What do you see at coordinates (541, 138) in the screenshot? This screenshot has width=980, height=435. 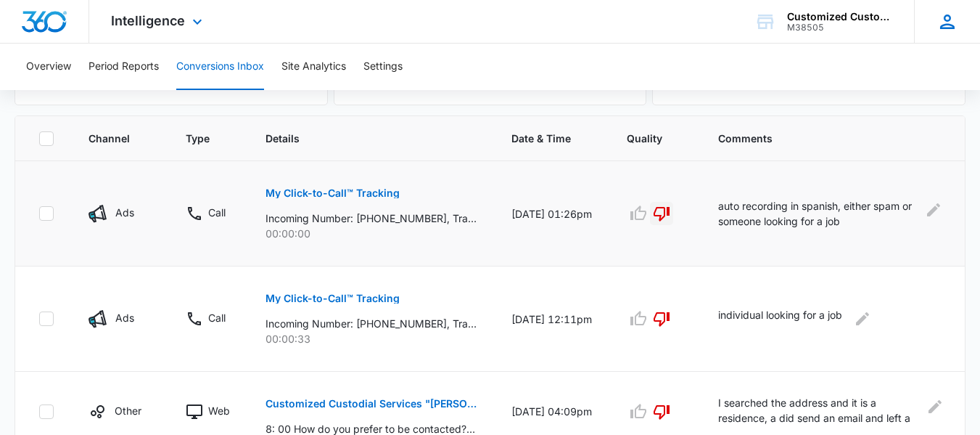 I see `span: Date & Time` at bounding box center [541, 138].